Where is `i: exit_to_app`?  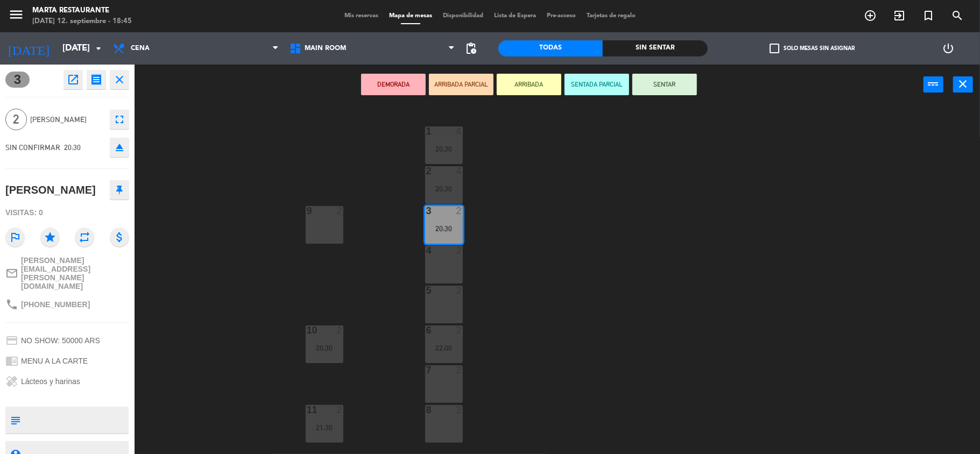
i: exit_to_app is located at coordinates (899, 16).